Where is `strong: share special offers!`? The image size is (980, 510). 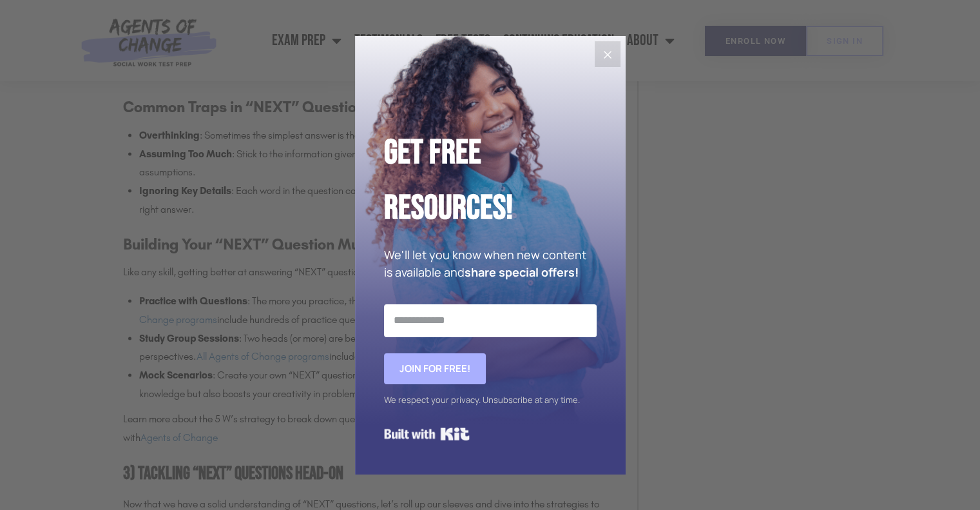 strong: share special offers! is located at coordinates (521, 272).